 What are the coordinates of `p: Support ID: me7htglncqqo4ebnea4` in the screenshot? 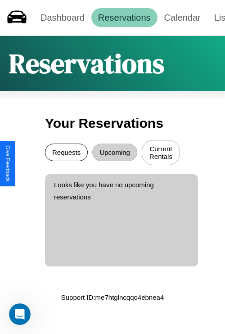 It's located at (113, 297).